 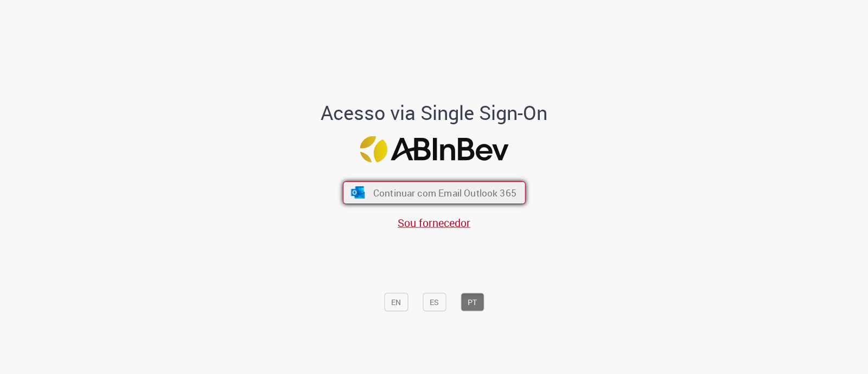 I want to click on button: ES, so click(x=434, y=302).